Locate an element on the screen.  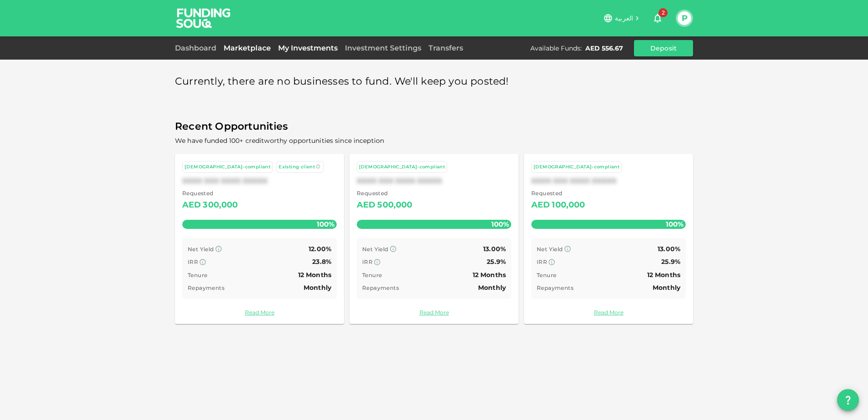
a: Transfers is located at coordinates (446, 48).